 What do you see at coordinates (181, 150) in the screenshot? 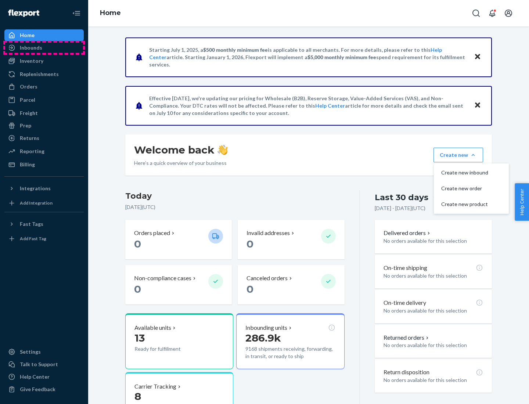
I see `h1: Welcome back` at bounding box center [181, 150].